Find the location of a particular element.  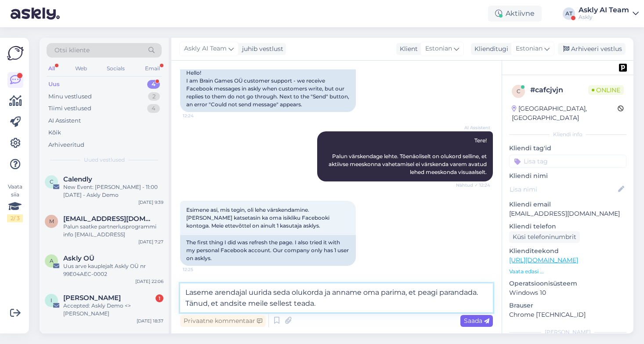

span: Askly AI Team is located at coordinates (205, 49).